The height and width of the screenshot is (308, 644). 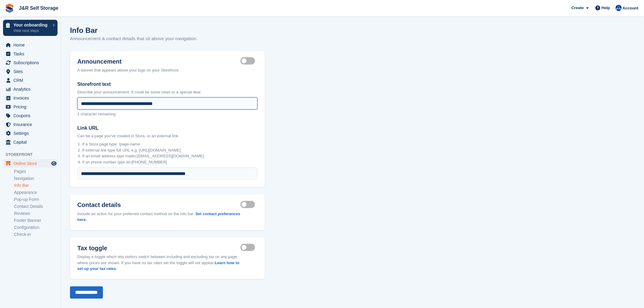 I want to click on a: Contact Details, so click(x=36, y=206).